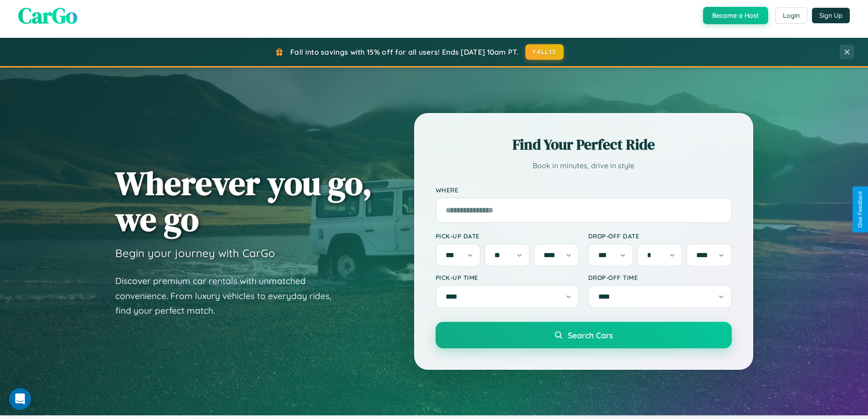 Image resolution: width=868 pixels, height=419 pixels. What do you see at coordinates (584, 144) in the screenshot?
I see `h2: Find Your Perfect Ride` at bounding box center [584, 144].